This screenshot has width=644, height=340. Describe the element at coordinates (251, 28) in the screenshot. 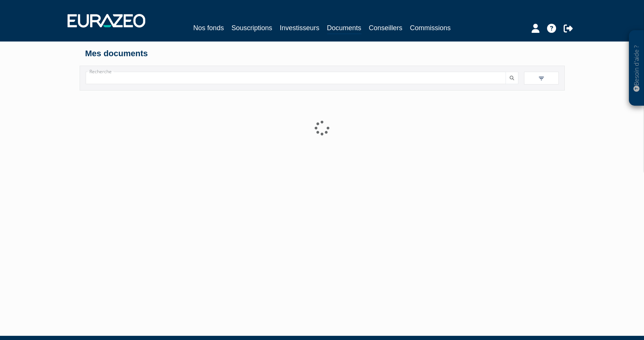

I see `a: Souscriptions` at that location.